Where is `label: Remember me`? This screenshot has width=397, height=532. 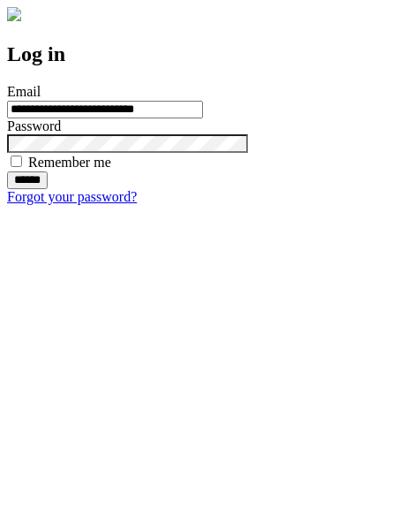 label: Remember me is located at coordinates (70, 162).